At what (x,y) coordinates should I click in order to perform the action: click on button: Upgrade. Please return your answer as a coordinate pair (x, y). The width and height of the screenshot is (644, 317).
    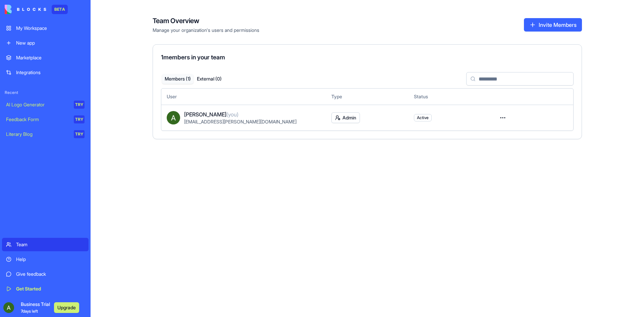
    Looking at the image, I should click on (67, 307).